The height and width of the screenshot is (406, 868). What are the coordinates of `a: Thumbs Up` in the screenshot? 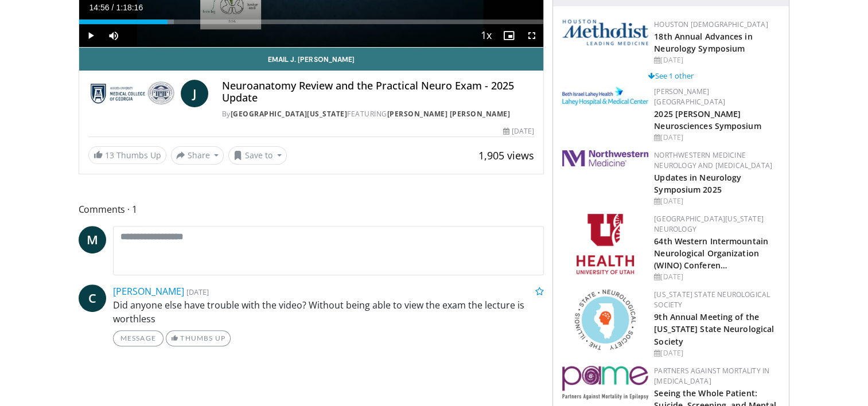 It's located at (198, 338).